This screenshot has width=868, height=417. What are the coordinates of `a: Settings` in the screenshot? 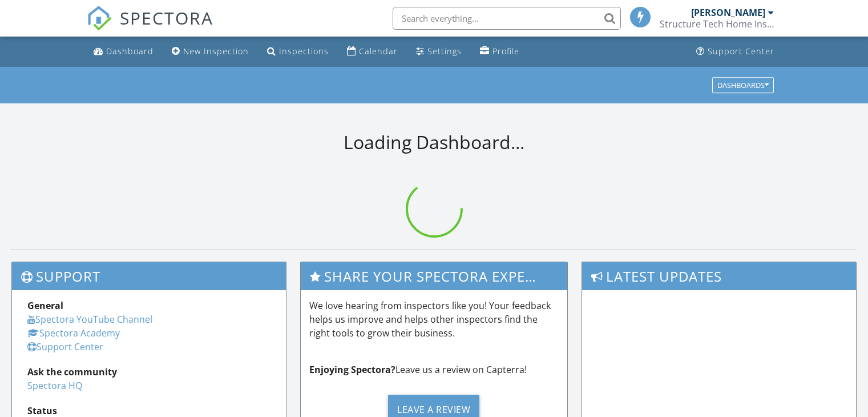 It's located at (439, 51).